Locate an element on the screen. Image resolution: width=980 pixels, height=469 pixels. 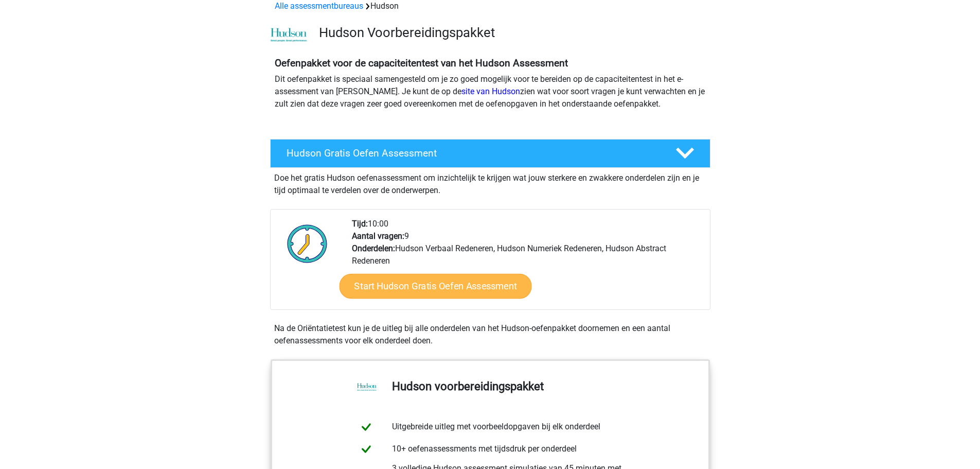
a: Hudson Gratis Oefen Assessment is located at coordinates (490, 153).